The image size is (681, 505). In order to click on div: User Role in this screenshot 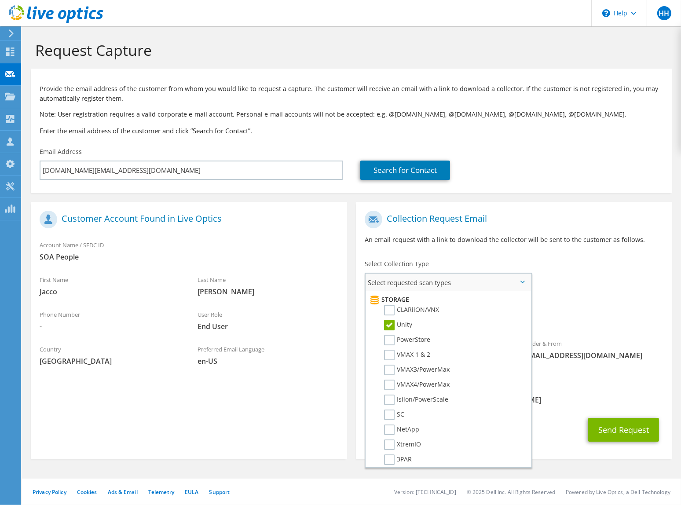, I will do `click(268, 320)`.